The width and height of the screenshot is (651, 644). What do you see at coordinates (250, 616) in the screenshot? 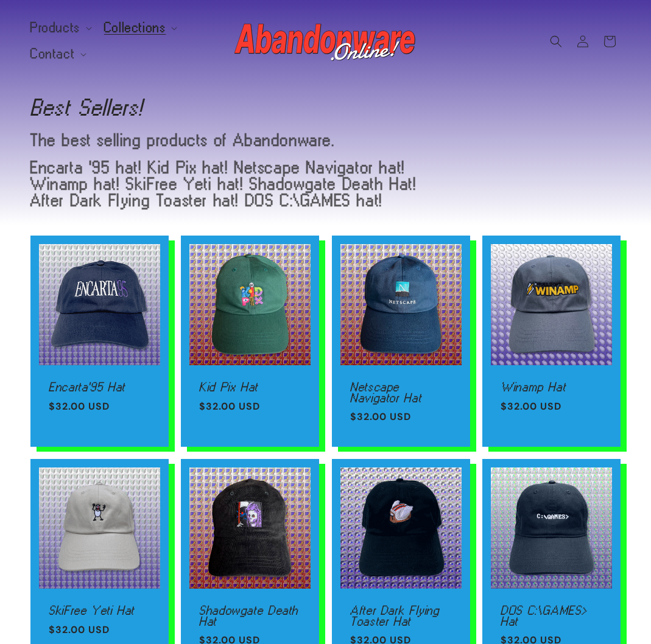
I see `a: Shadowgate Death Hat` at bounding box center [250, 616].